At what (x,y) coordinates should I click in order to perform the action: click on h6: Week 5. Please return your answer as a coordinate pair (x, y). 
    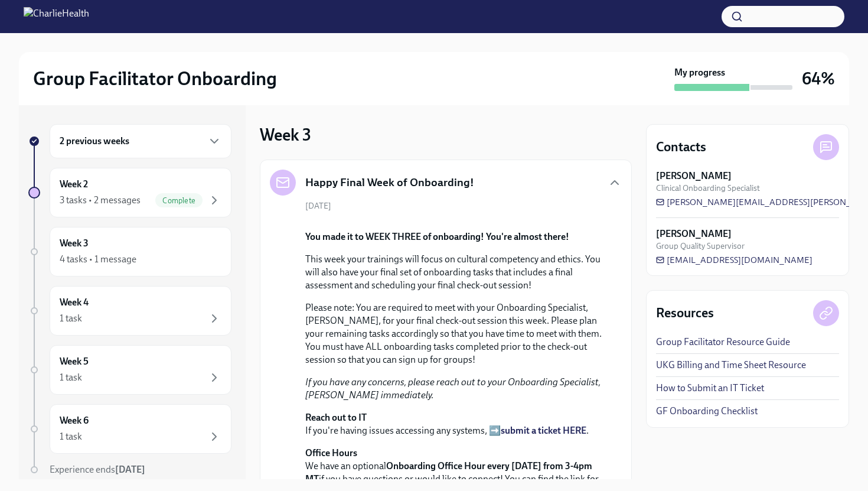
    Looking at the image, I should click on (74, 362).